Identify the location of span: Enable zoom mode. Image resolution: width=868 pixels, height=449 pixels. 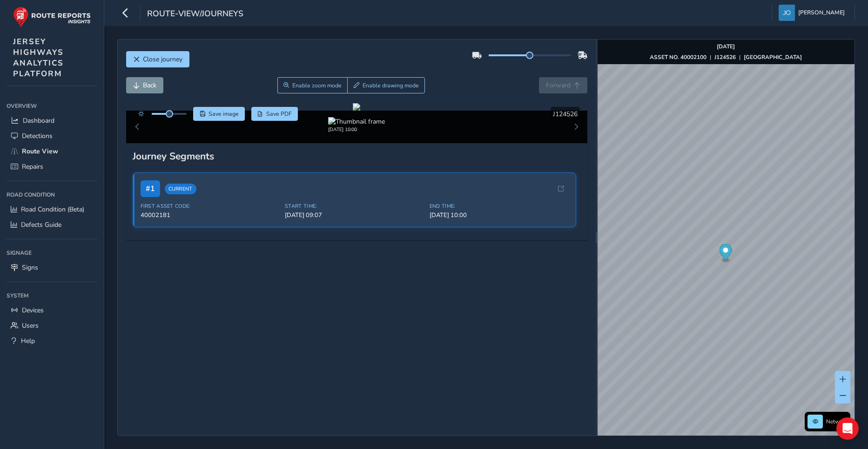
(317, 86).